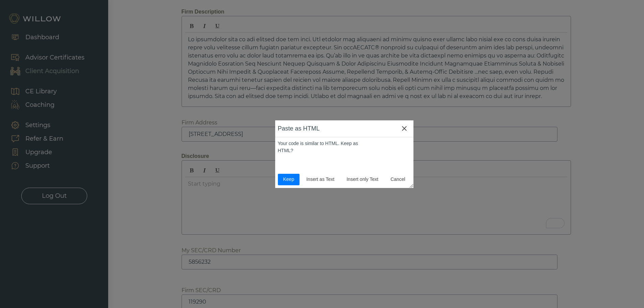 This screenshot has width=644, height=308. I want to click on button: Insert as Text, so click(320, 179).